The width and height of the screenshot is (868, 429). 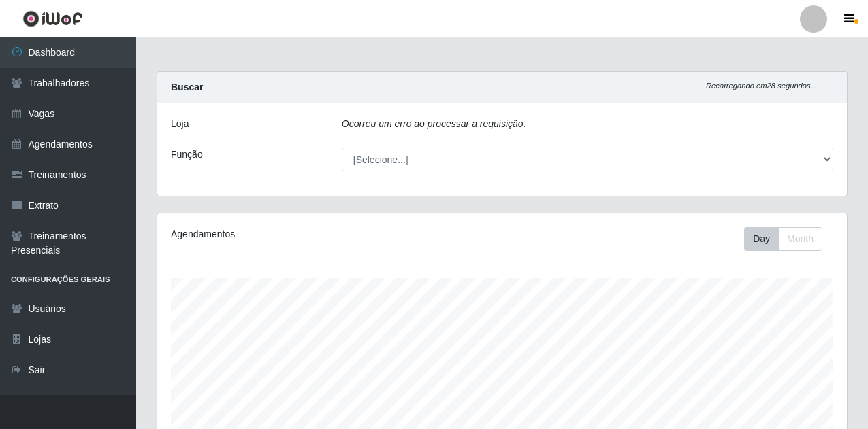 I want to click on i: Ocorreu um erro ao processar a requisição., so click(x=434, y=124).